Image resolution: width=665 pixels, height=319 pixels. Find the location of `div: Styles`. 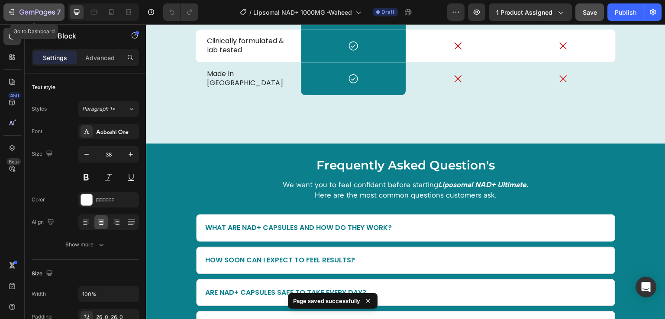

div: Styles is located at coordinates (39, 109).